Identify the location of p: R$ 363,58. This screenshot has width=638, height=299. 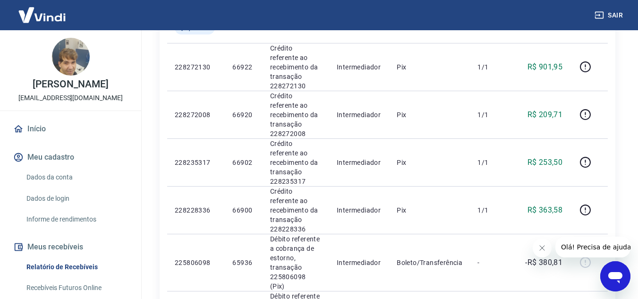
(545, 210).